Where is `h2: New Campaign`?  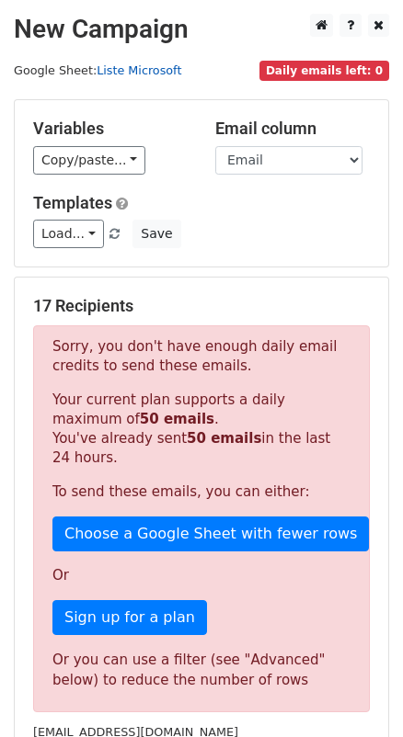 h2: New Campaign is located at coordinates (201, 29).